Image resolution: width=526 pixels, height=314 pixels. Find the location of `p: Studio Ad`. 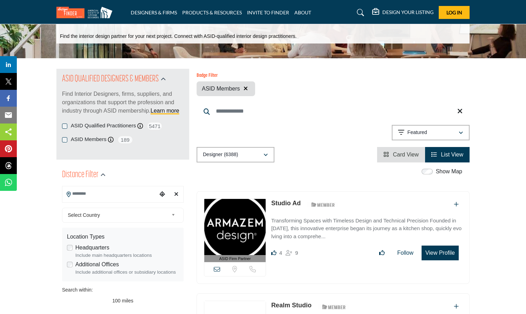

p: Studio Ad is located at coordinates (286, 203).